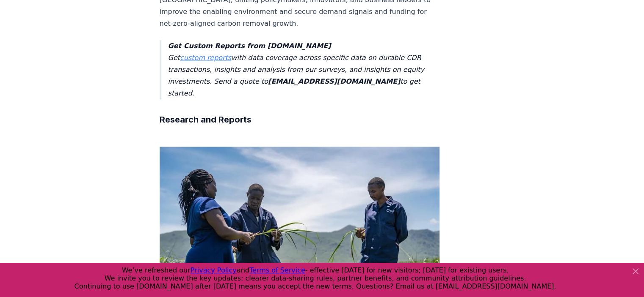 The width and height of the screenshot is (644, 297). I want to click on em: Get with data coverage across specific data on durable CDR transactions, insights and analysis fr..., so click(296, 70).